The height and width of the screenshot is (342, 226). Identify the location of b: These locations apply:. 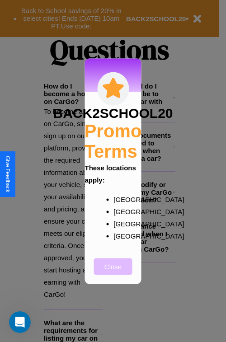
(110, 174).